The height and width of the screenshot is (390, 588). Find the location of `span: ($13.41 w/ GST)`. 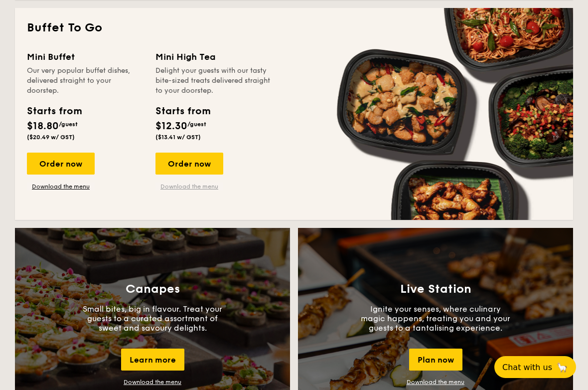

span: ($13.41 w/ GST) is located at coordinates (178, 137).